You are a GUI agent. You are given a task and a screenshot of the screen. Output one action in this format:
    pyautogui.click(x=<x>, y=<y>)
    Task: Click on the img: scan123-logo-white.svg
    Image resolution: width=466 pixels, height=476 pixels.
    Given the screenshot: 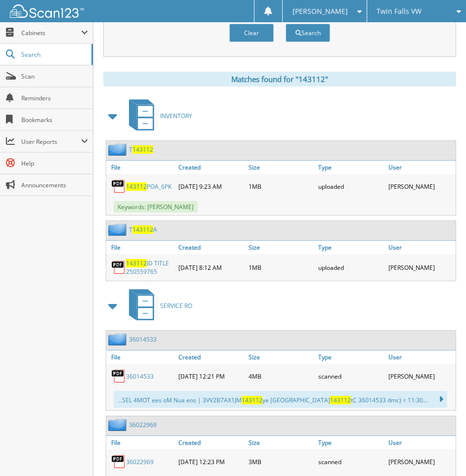 What is the action you would take?
    pyautogui.click(x=47, y=11)
    